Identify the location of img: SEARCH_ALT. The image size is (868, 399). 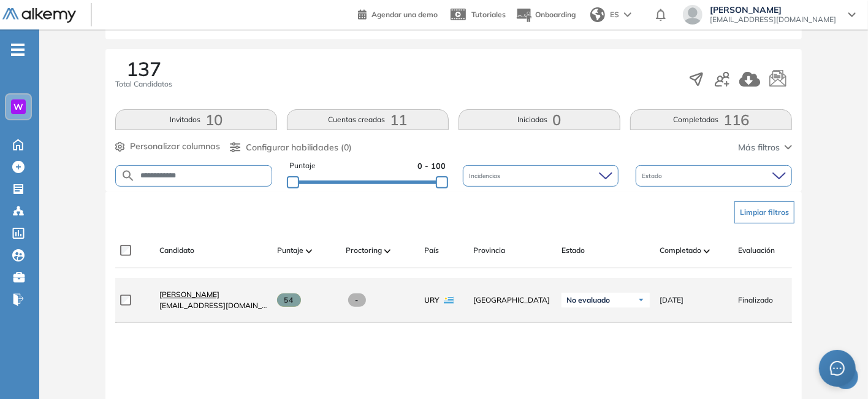
(128, 176).